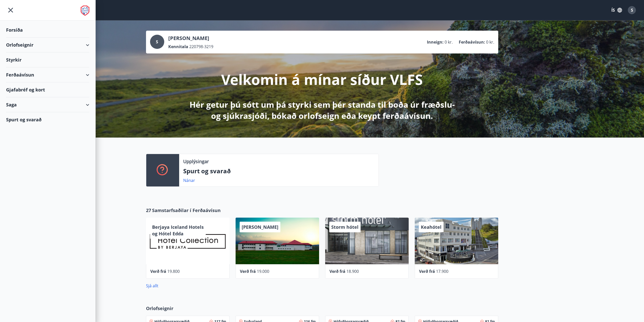 This screenshot has width=644, height=322. I want to click on span: Storm hótel, so click(345, 227).